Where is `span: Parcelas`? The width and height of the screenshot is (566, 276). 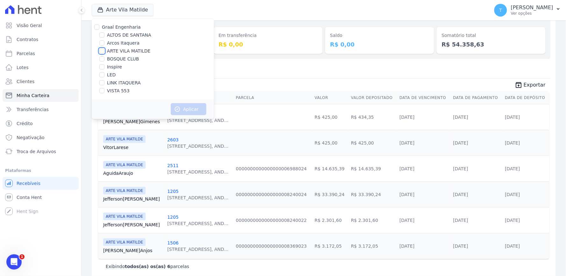
span: Parcelas is located at coordinates (26, 54).